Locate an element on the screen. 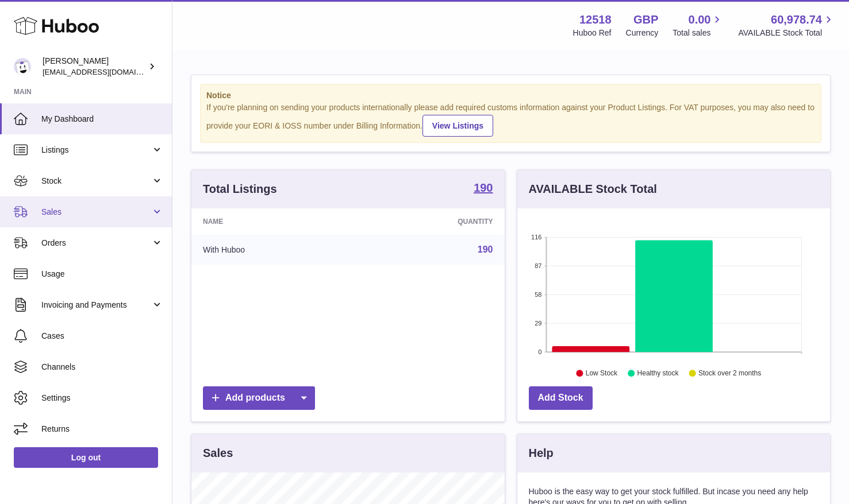 The height and width of the screenshot is (504, 849). img: caitlin@fancylamp.co is located at coordinates (22, 67).